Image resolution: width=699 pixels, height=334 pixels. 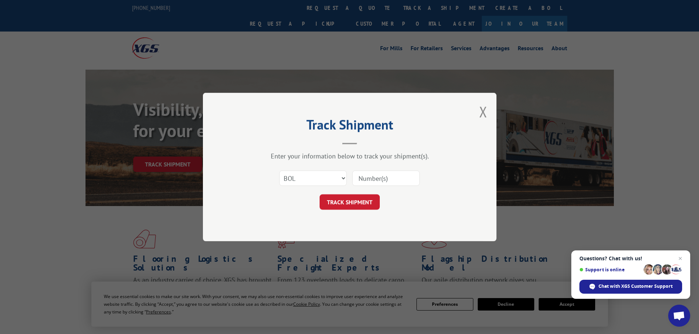 I want to click on button: TRACK SHIPMENT, so click(x=350, y=202).